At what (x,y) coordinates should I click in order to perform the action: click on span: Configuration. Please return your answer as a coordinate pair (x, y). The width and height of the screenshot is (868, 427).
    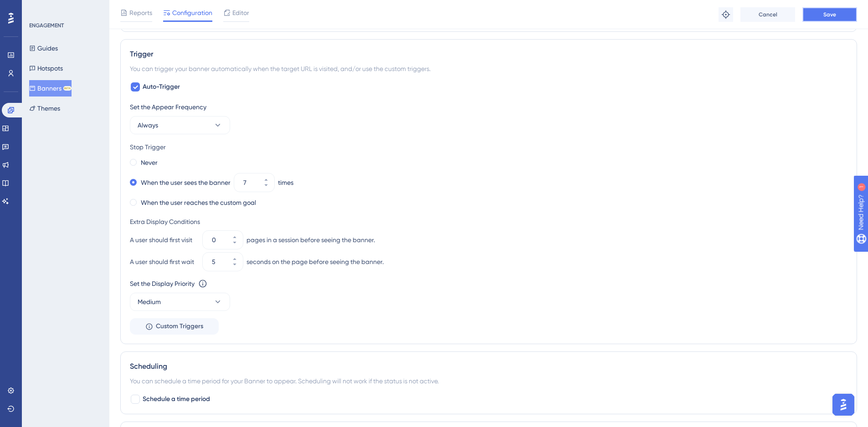
    Looking at the image, I should click on (192, 13).